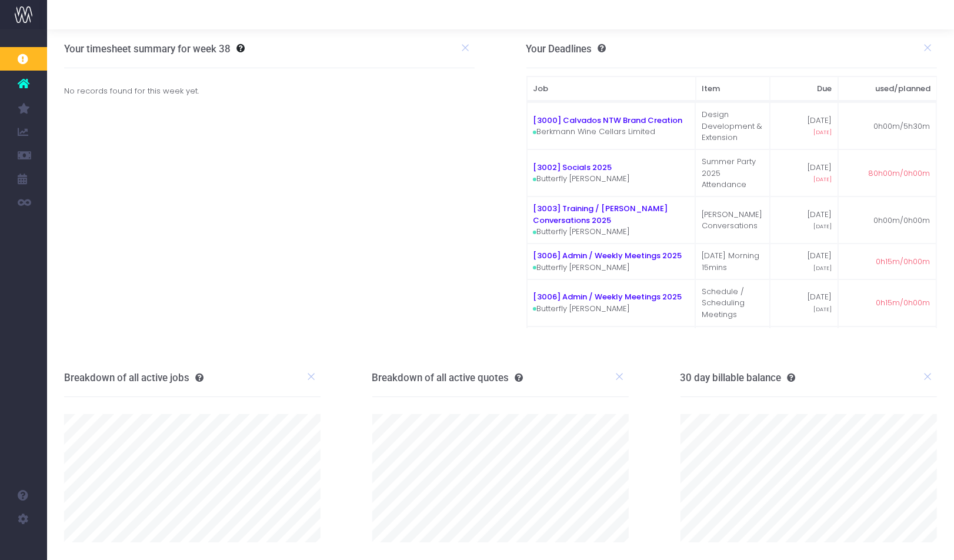  What do you see at coordinates (611, 88) in the screenshot?
I see `th: Job: activate to sort column ascending` at bounding box center [611, 88].